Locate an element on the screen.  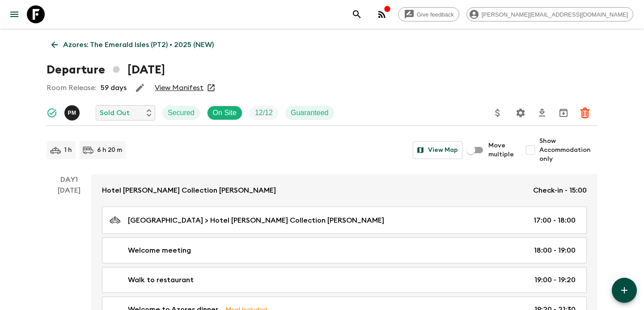
a: Azores: The Emerald Isles (PT2) • 2025 (NEW) is located at coordinates (133, 45).